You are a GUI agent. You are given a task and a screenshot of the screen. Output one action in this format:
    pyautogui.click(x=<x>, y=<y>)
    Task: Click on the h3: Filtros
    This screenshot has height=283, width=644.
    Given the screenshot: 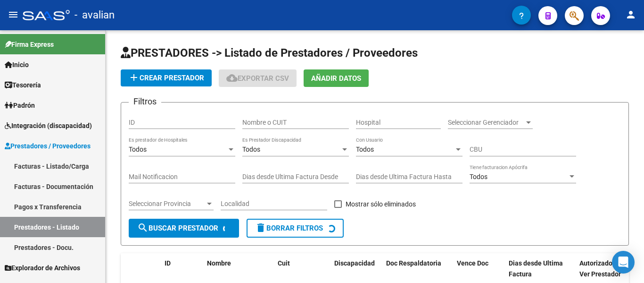 What is the action you would take?
    pyautogui.click(x=144, y=102)
    